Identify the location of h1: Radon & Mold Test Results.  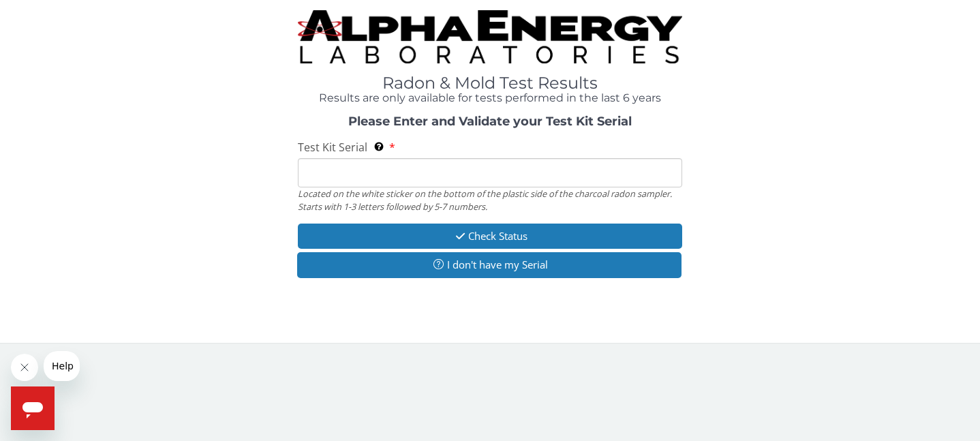
(489, 83).